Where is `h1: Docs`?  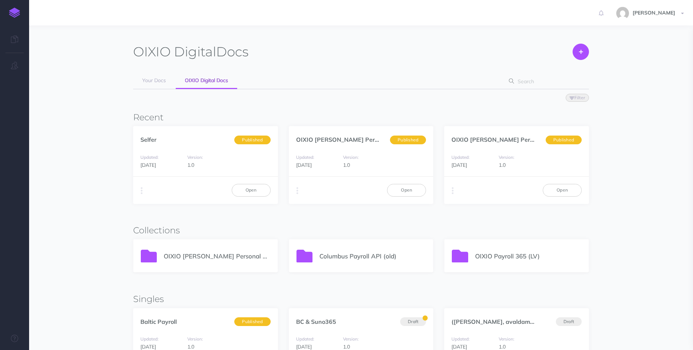
h1: Docs is located at coordinates (191, 52).